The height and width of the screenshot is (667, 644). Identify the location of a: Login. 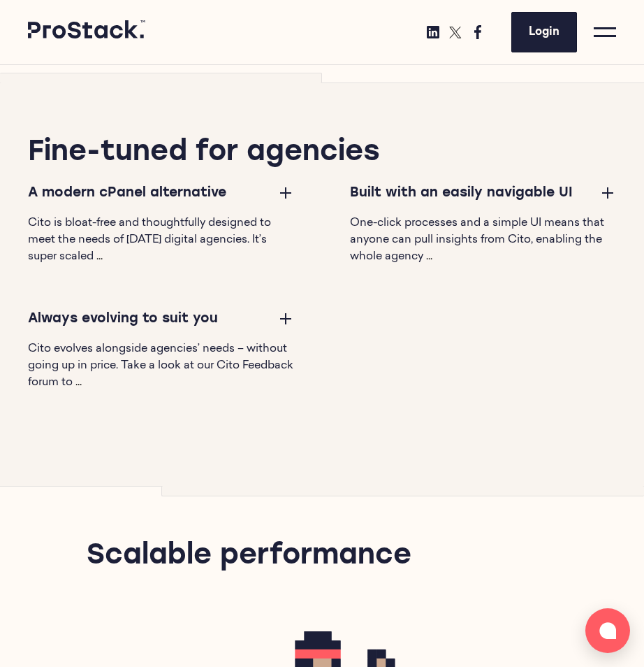
(545, 32).